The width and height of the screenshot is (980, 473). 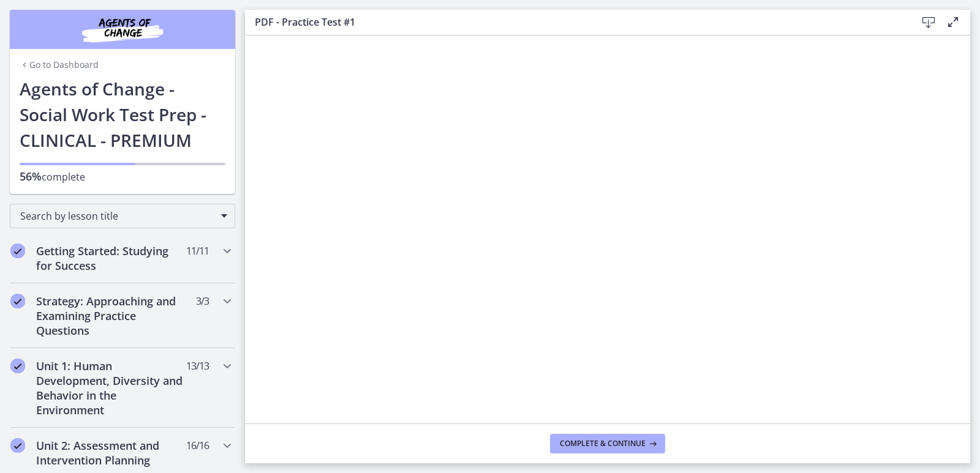 I want to click on span: Search by lesson title, so click(x=118, y=216).